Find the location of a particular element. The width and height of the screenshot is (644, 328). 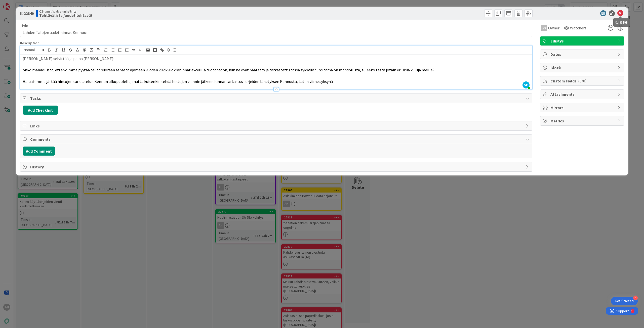

span: Links is located at coordinates (277, 126).